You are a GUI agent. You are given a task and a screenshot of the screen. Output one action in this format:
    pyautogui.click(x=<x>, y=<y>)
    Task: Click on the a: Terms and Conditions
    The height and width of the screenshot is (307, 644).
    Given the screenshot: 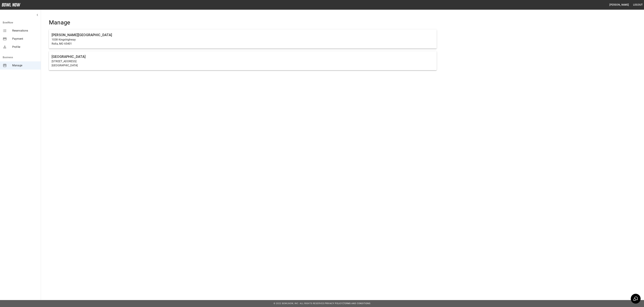 What is the action you would take?
    pyautogui.click(x=356, y=303)
    